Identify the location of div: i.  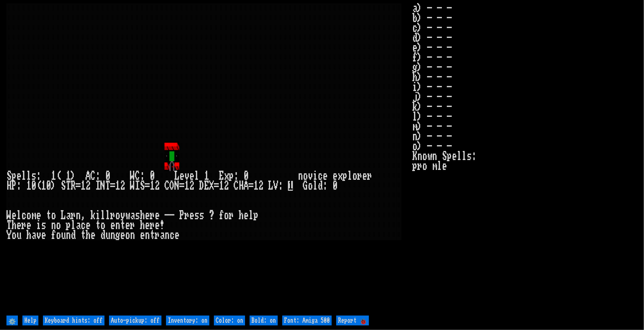
(98, 215).